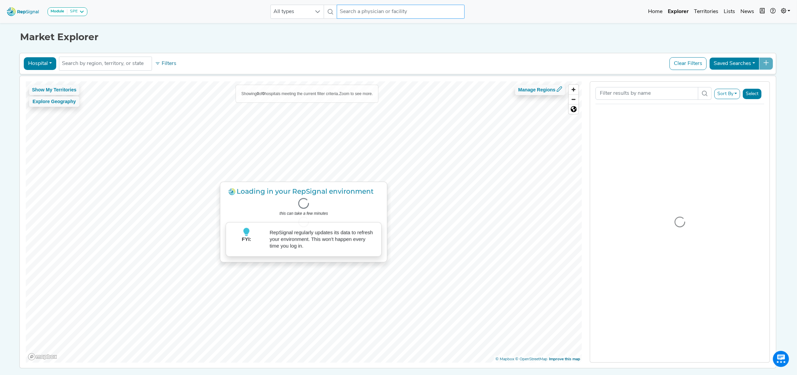 The height and width of the screenshot is (375, 797). What do you see at coordinates (505, 359) in the screenshot?
I see `a: Mapbox` at bounding box center [505, 359].